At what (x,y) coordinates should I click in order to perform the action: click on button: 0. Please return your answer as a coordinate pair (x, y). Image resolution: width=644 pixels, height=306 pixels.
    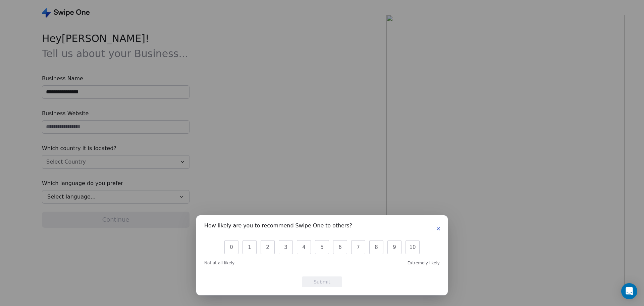
    Looking at the image, I should click on (232, 247).